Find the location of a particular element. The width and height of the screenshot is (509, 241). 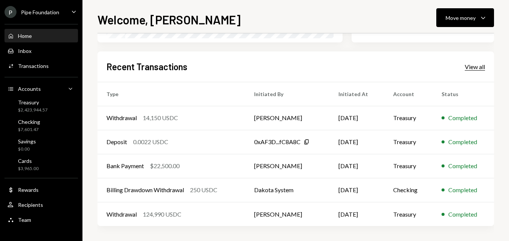

div: Rewards is located at coordinates (28, 189).